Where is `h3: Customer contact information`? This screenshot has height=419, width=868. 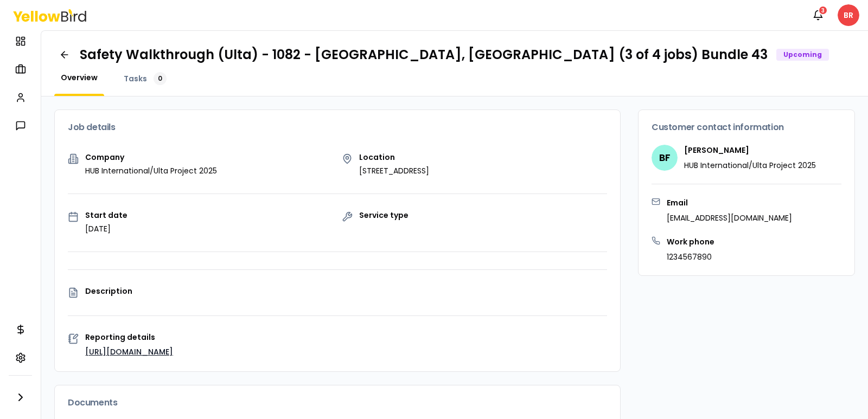
h3: Customer contact information is located at coordinates (747, 127).